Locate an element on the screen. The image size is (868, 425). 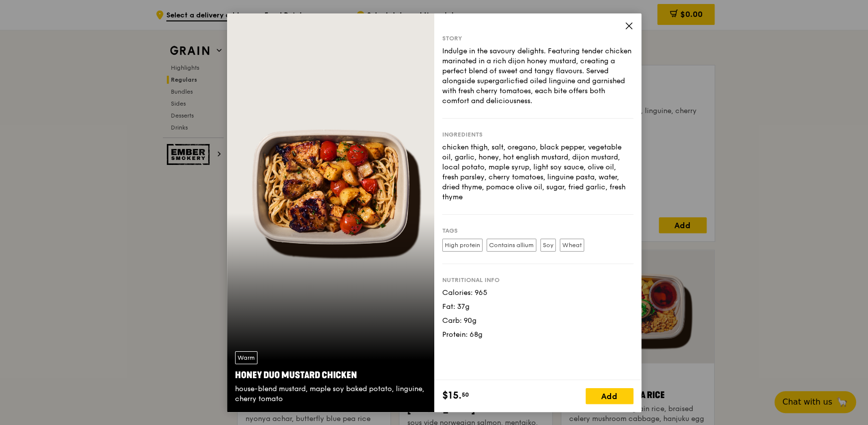
label: High protein is located at coordinates (462, 245).